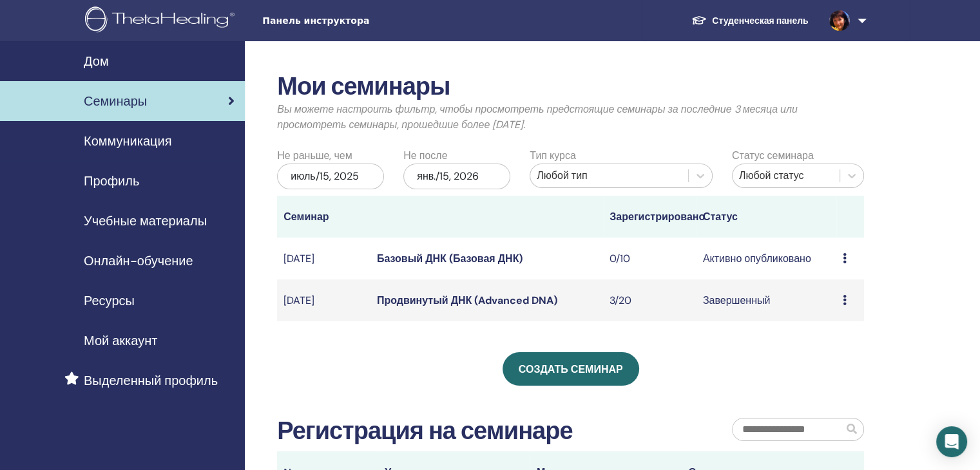  I want to click on font: Регистрация на семинаре, so click(424, 430).